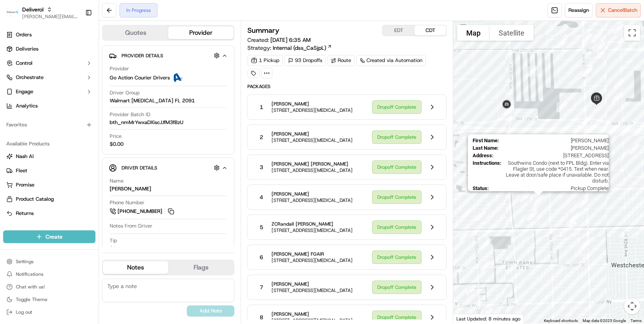 This screenshot has width=644, height=324. What do you see at coordinates (578, 10) in the screenshot?
I see `span: Reassign` at bounding box center [578, 10].